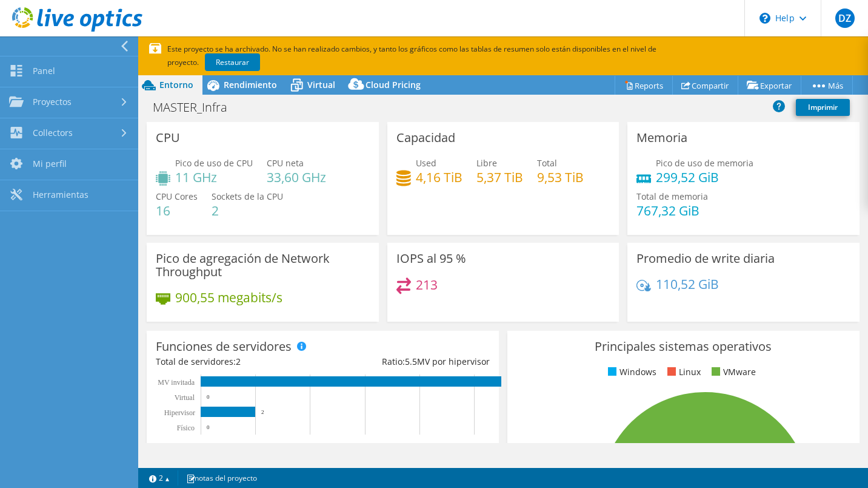 This screenshot has height=488, width=868. Describe the element at coordinates (168, 138) in the screenshot. I see `h3: CPU` at that location.